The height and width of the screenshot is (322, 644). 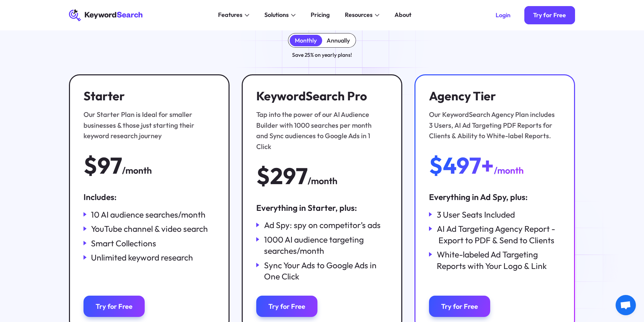 I want to click on div: Sync Your Ads to Google Ads in One Click, so click(x=326, y=271).